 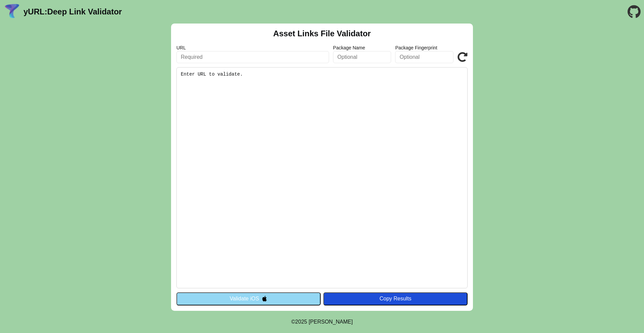 I want to click on input: Required, so click(x=252, y=57).